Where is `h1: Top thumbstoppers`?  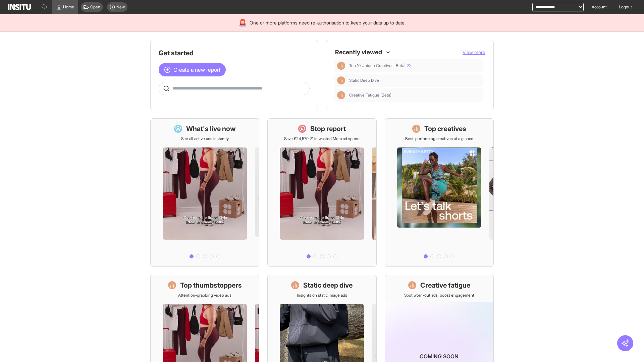 h1: Top thumbstoppers is located at coordinates (211, 285).